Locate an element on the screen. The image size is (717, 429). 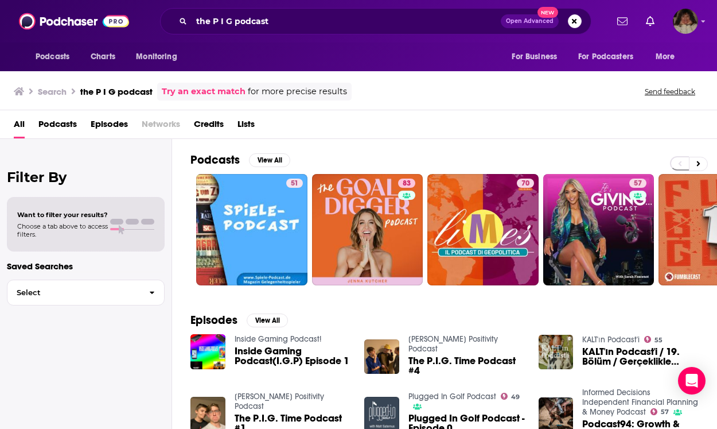
img: The P.I.G. Time Podcast #4 is located at coordinates (382, 356).